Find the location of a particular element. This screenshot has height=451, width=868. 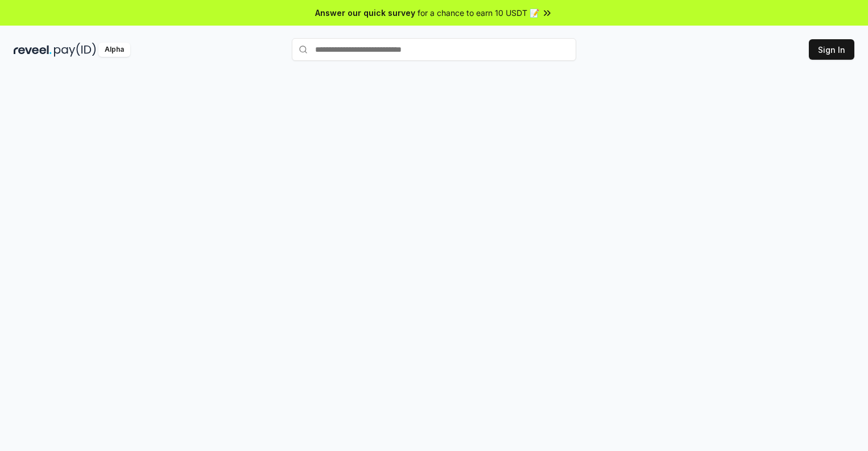

div: Alpha is located at coordinates (114, 50).